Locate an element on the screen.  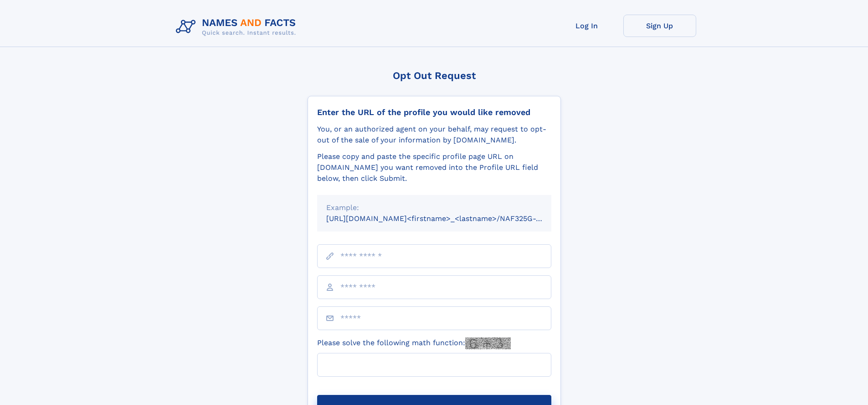
div: Enter the URL of the profile you would like removed is located at coordinates (434, 113).